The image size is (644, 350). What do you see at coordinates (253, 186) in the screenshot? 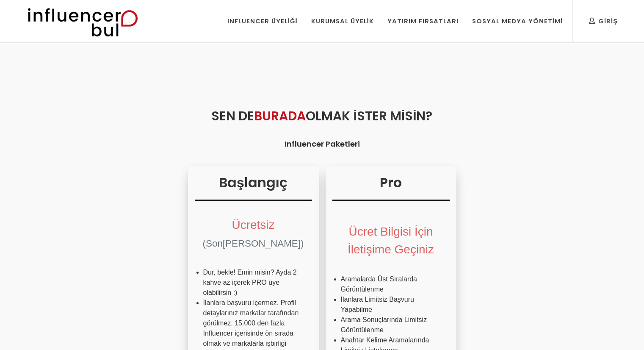
I see `h3: Başlangıç` at bounding box center [253, 186].